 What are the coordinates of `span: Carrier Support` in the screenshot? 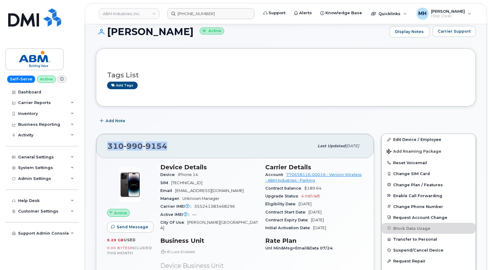 It's located at (454, 31).